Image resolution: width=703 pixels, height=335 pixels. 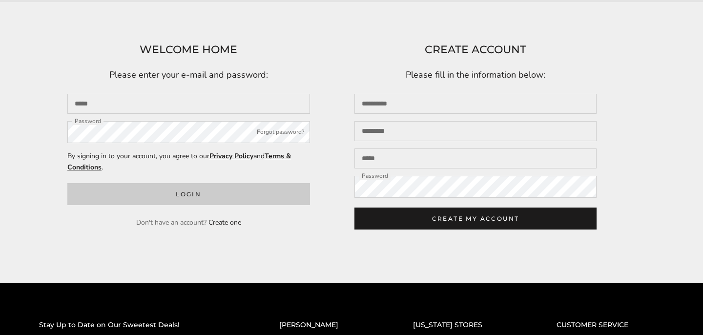 I want to click on p: By signing in to your account, you agree to our and ., so click(x=188, y=162).